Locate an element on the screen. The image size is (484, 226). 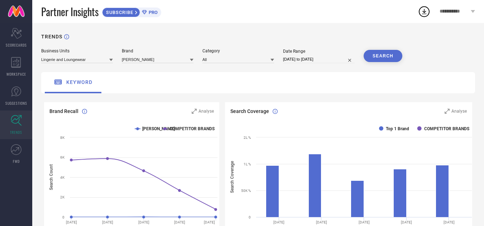
span: Partner Insights is located at coordinates (70, 11).